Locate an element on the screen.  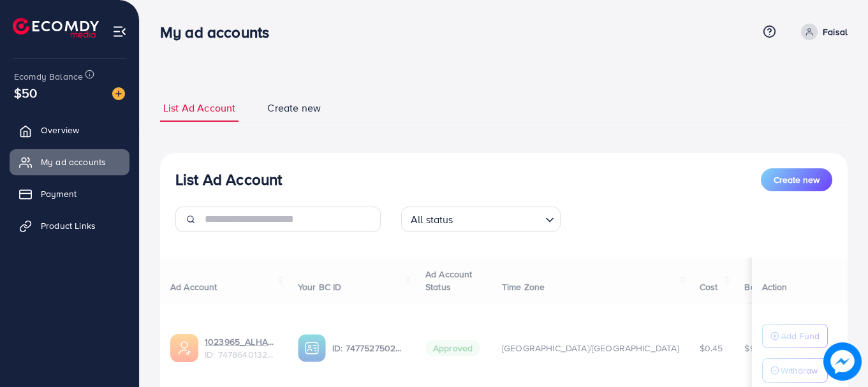
a: My ad accounts is located at coordinates (70, 162).